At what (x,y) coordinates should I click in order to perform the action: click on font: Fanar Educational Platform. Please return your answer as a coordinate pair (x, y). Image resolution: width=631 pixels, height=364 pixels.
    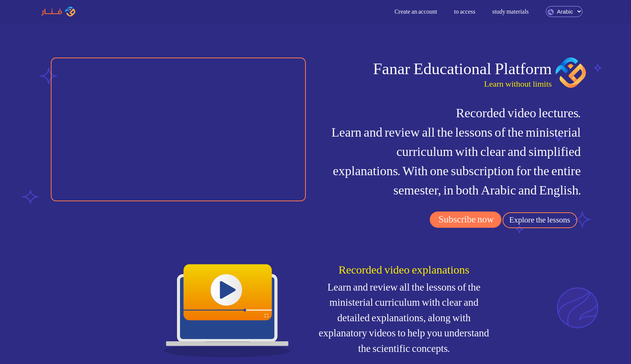
    Looking at the image, I should click on (462, 69).